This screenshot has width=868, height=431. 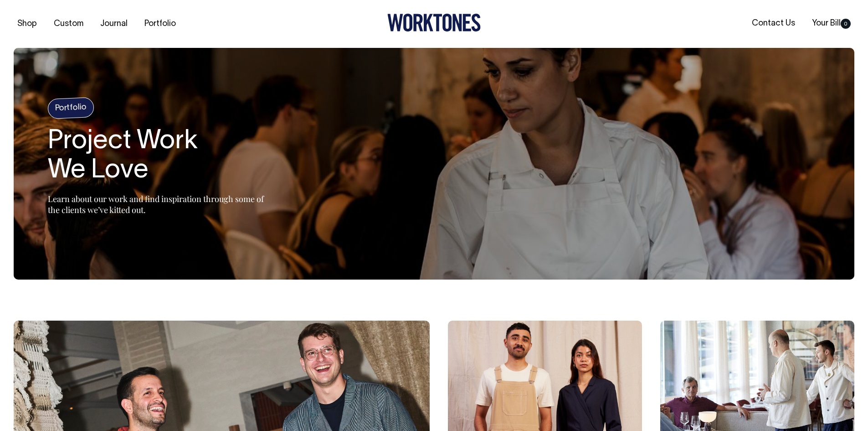 What do you see at coordinates (831, 23) in the screenshot?
I see `a: Your Bill0` at bounding box center [831, 23].